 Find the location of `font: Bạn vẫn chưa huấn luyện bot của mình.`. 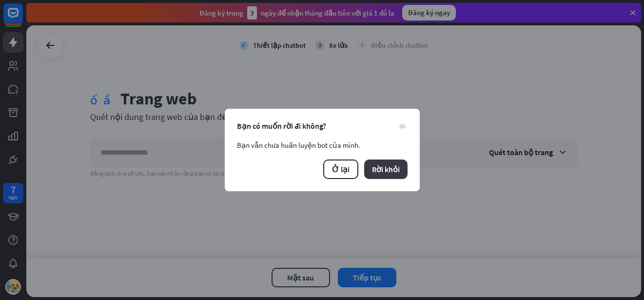

font: Bạn vẫn chưa huấn luyện bot của mình. is located at coordinates (298, 145).